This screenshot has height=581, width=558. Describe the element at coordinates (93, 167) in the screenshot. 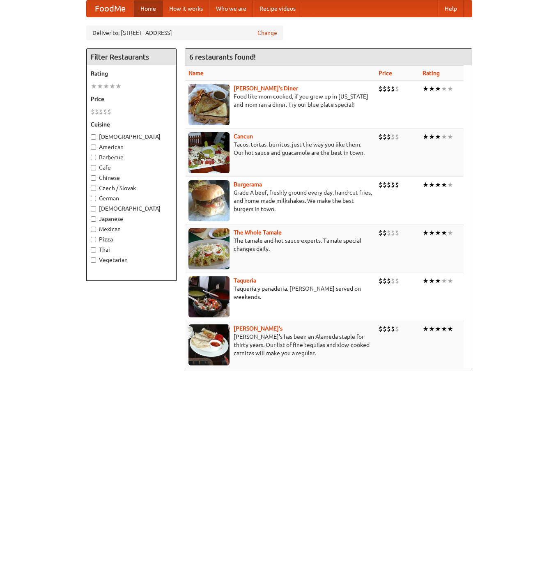

I see `input: Cafe` at that location.